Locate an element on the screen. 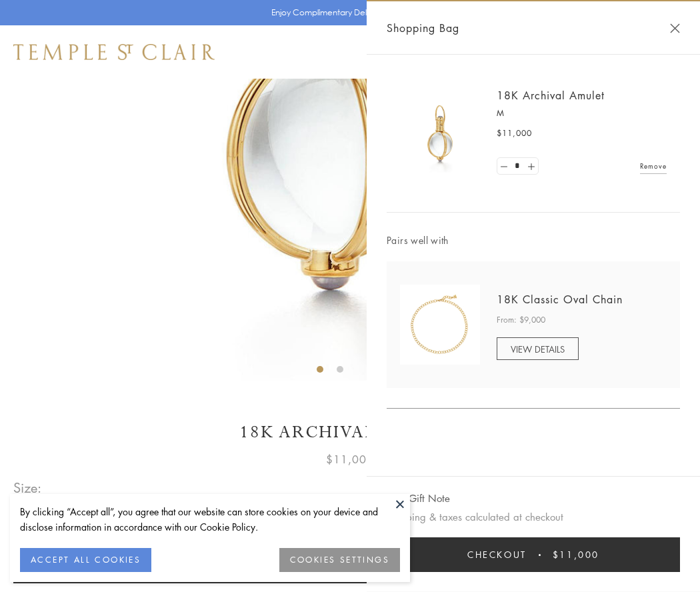  button: Checkout $11,000 is located at coordinates (533, 555).